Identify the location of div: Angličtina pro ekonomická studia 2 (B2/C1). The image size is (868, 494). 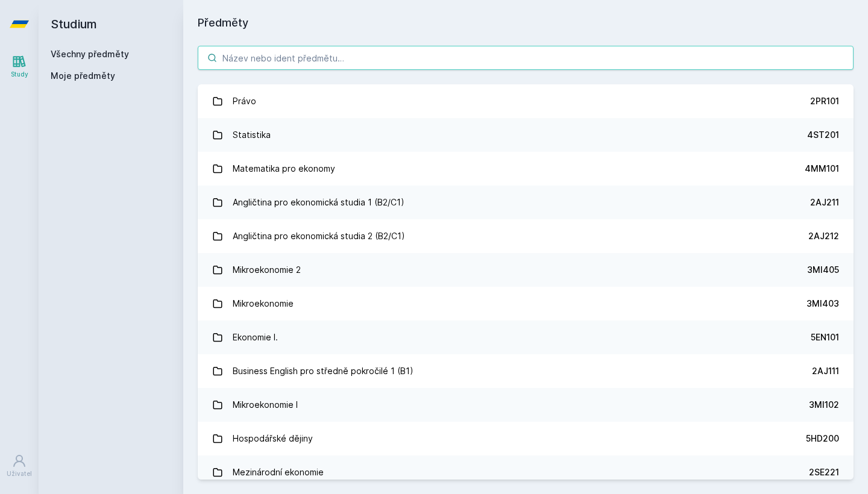
(319, 236).